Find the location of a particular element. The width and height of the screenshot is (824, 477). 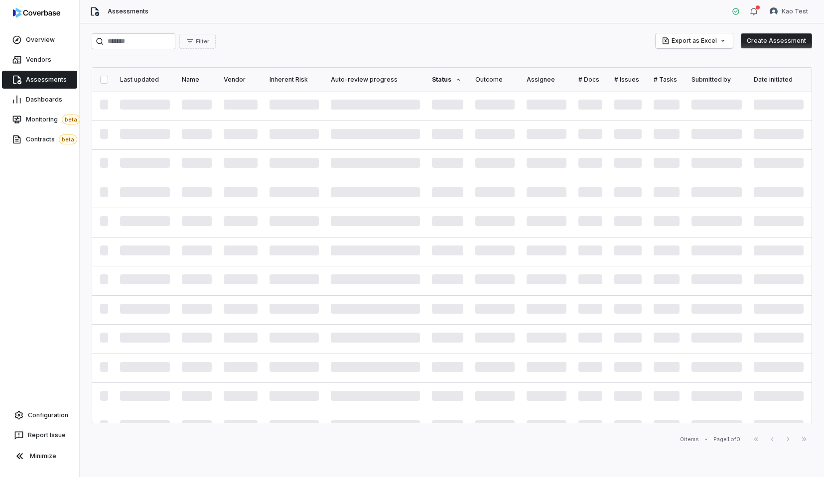

a: Vendors is located at coordinates (39, 60).